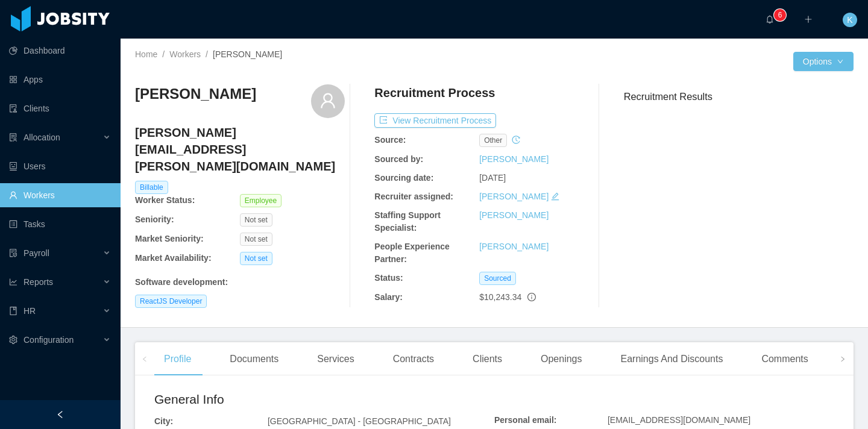 This screenshot has height=429, width=868. Describe the element at coordinates (177, 359) in the screenshot. I see `div: Profile` at that location.